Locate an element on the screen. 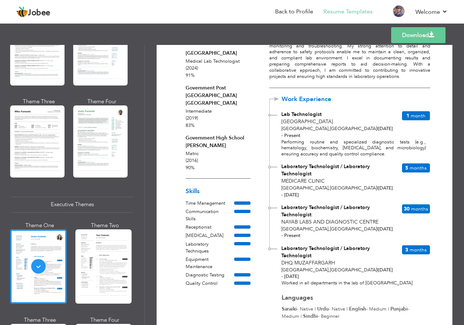 The image size is (464, 325). a: Jobee is located at coordinates (33, 12).